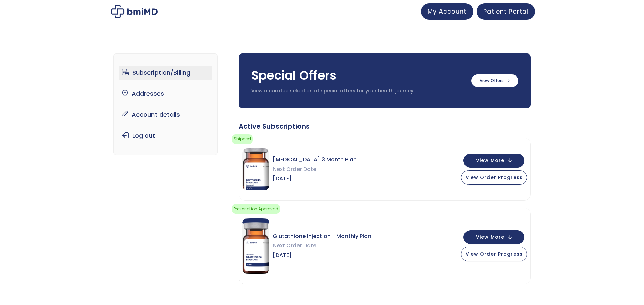 This screenshot has width=644, height=305. Describe the element at coordinates (322, 236) in the screenshot. I see `span: Glutathione Injection - Monthly Plan` at that location.